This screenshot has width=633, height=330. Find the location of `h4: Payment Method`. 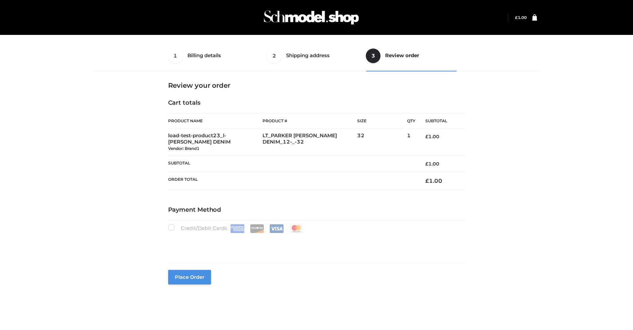

h4: Payment Method is located at coordinates (317, 210).